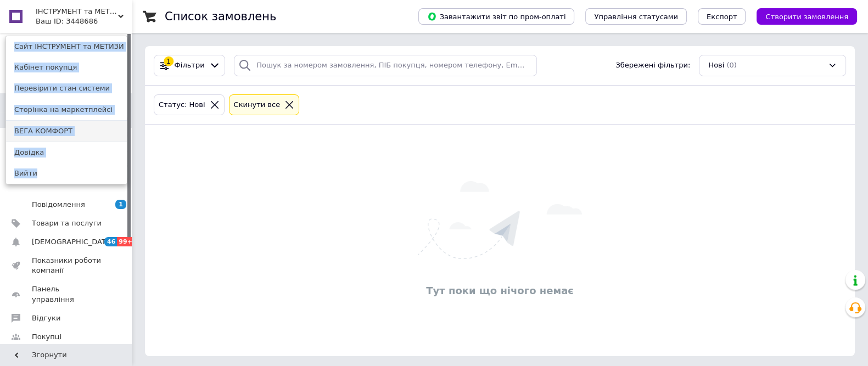 The image size is (868, 366). I want to click on span: Управління статусами, so click(635, 17).